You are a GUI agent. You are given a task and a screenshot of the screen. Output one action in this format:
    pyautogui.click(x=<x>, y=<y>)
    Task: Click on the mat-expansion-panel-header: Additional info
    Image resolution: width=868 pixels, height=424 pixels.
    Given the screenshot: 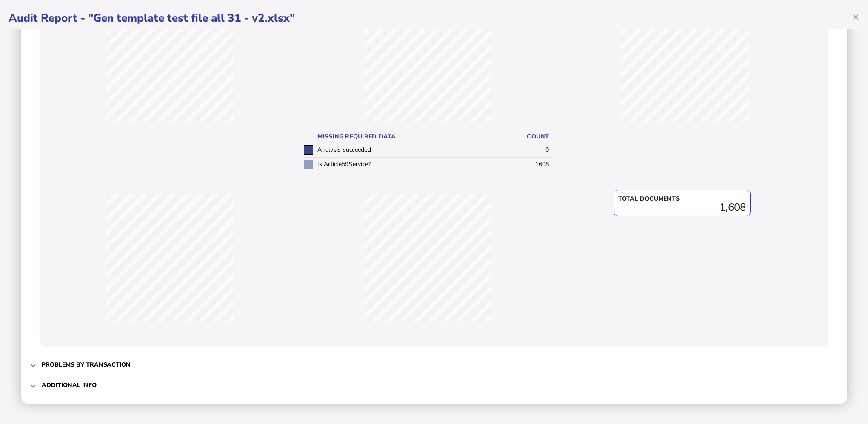 What is the action you would take?
    pyautogui.click(x=434, y=385)
    